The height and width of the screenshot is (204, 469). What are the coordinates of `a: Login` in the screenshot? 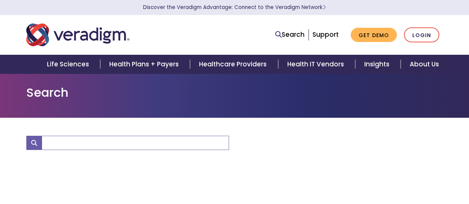 It's located at (421, 35).